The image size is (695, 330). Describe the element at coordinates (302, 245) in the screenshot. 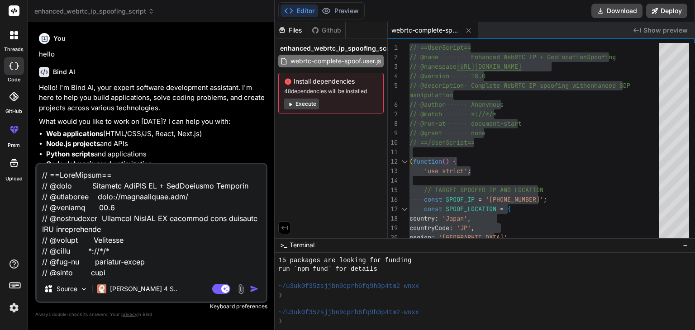

I see `span: Terminal` at that location.